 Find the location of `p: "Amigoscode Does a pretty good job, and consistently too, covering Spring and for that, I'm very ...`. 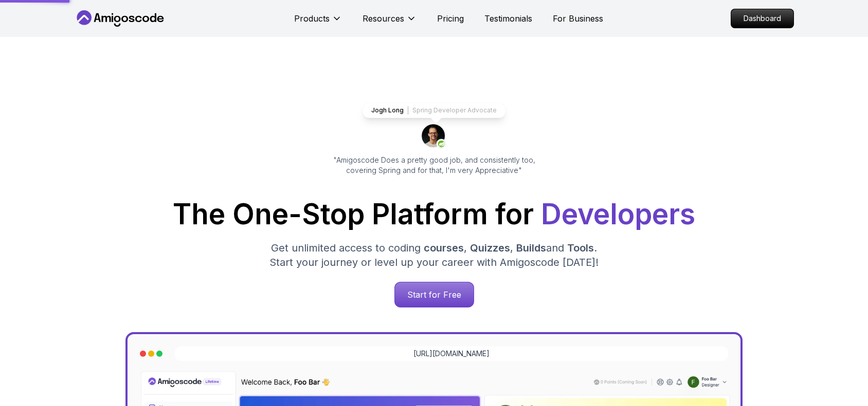

p: "Amigoscode Does a pretty good job, and consistently too, covering Spring and for that, I'm very ... is located at coordinates (434, 166).